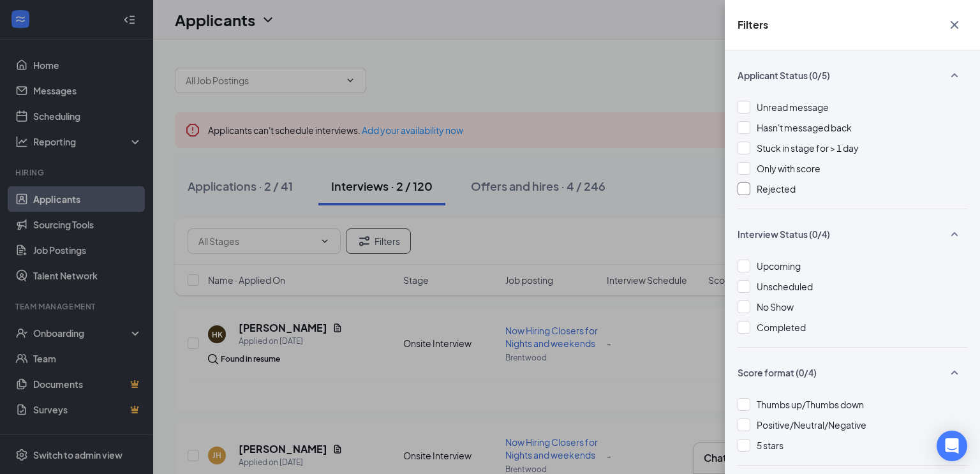  Describe the element at coordinates (952, 446) in the screenshot. I see `div: Open Intercom Messenger` at that location.